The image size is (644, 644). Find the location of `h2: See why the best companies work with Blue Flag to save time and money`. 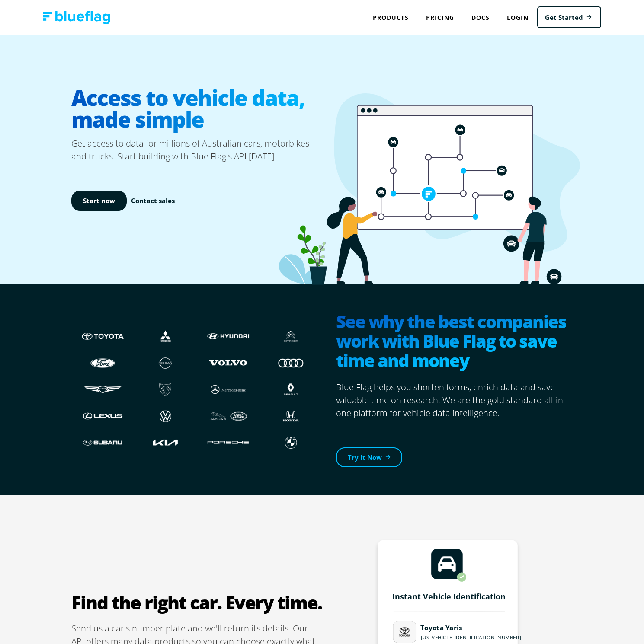

h2: See why the best companies work with Blue Flag to save time and money is located at coordinates (454, 341).